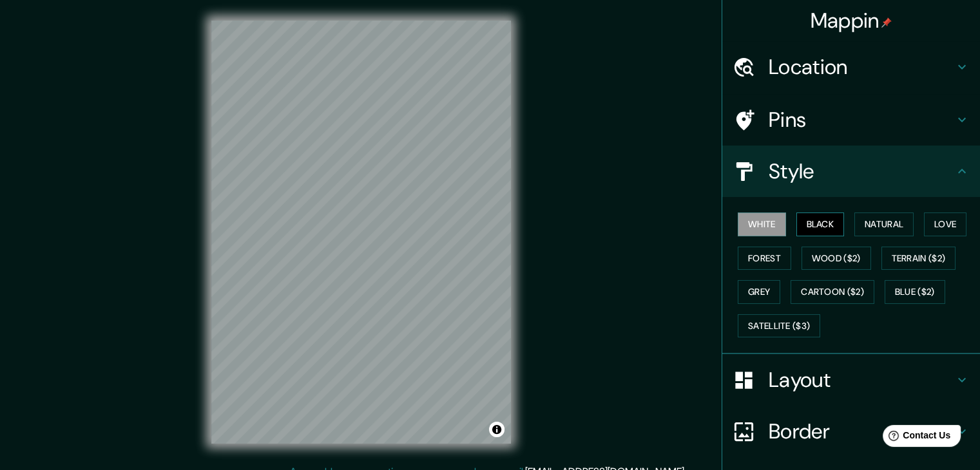 The image size is (980, 470). Describe the element at coordinates (862, 171) in the screenshot. I see `h4: Style` at that location.